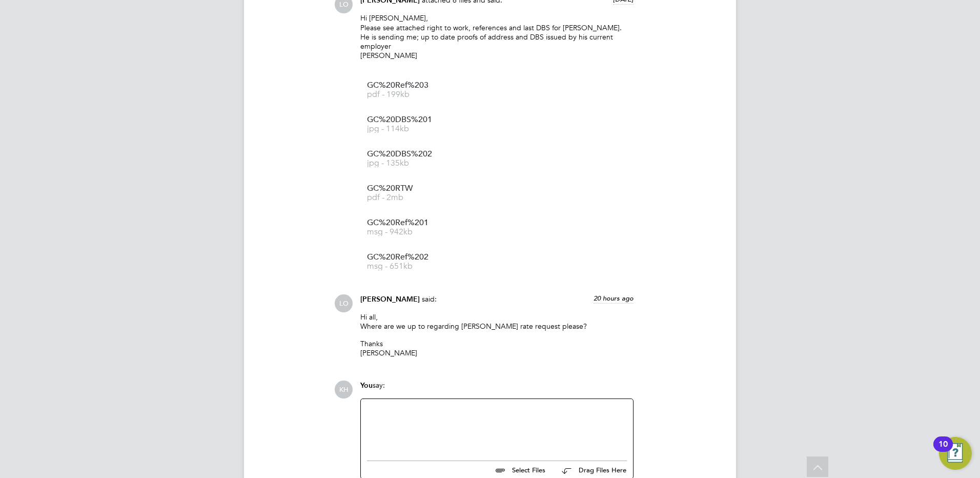  I want to click on span: GC%20RTW, so click(408, 188).